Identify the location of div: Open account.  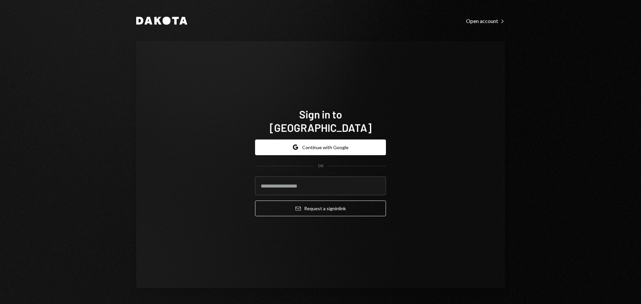
(486, 21).